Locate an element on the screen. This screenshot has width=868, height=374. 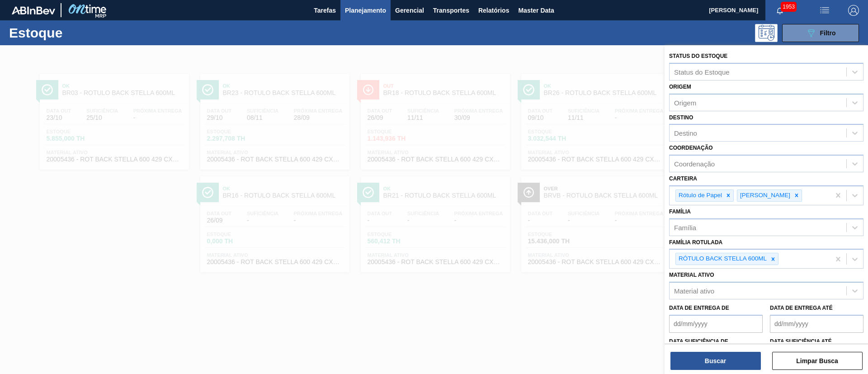
span: Transportes is located at coordinates (451, 10).